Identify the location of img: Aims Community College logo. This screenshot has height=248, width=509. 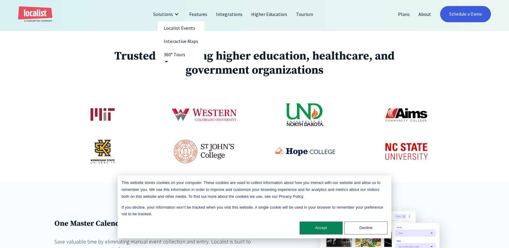
(406, 115).